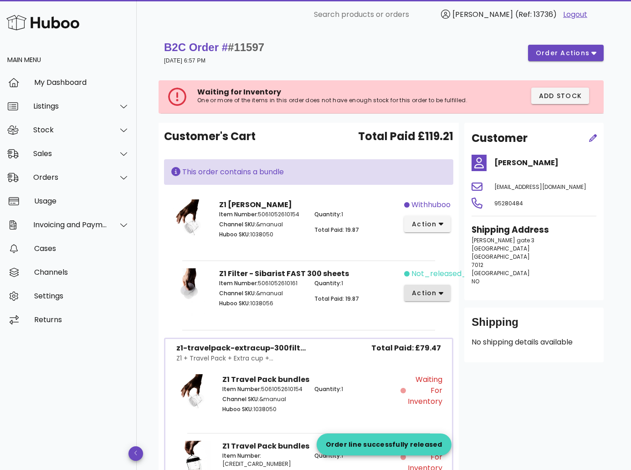 Image resolution: width=631 pixels, height=470 pixels. I want to click on div: Listings, so click(70, 106).